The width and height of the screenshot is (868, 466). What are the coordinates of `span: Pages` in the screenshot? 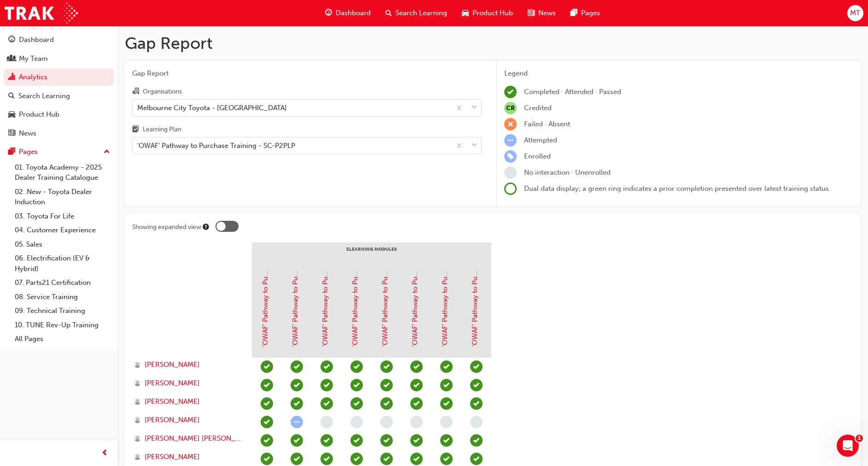 It's located at (590, 13).